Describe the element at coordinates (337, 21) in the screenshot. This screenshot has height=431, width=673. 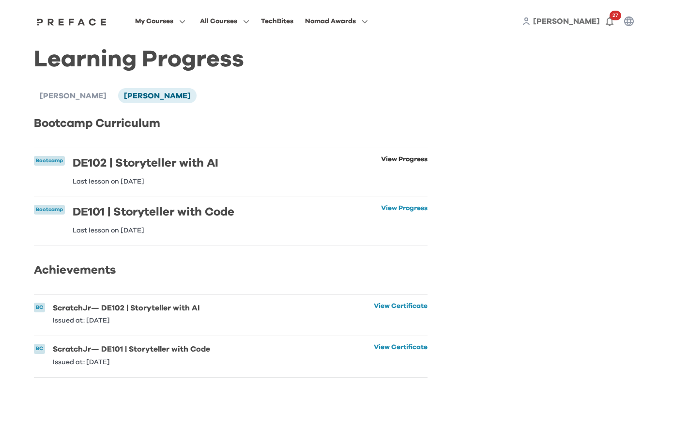
I see `button: Nomad Awards` at that location.